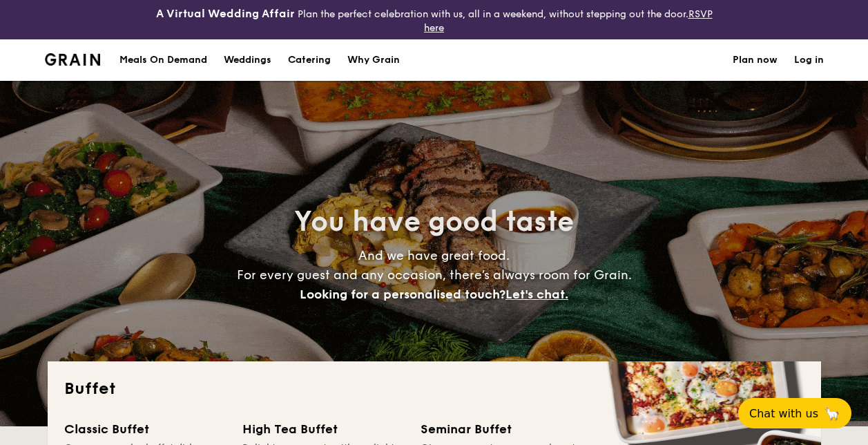  Describe the element at coordinates (72, 60) in the screenshot. I see `a: Logotype` at that location.